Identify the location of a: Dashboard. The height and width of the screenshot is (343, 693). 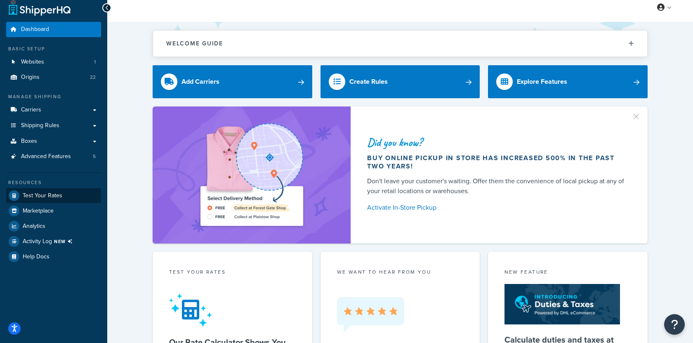
(54, 29).